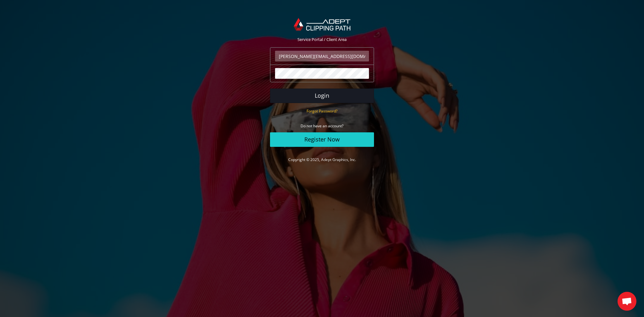 This screenshot has width=644, height=317. What do you see at coordinates (322, 126) in the screenshot?
I see `small: Do not have an account?` at bounding box center [322, 126].